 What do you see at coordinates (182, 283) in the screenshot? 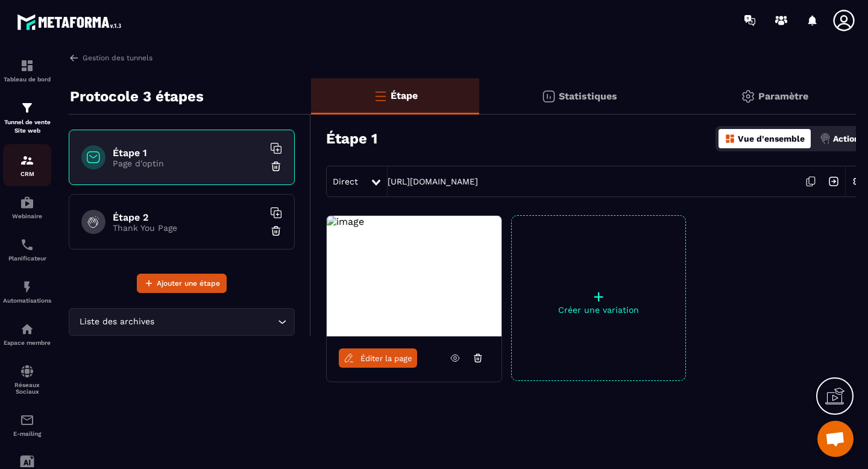
I see `button: Ajouter une étape` at bounding box center [182, 283].